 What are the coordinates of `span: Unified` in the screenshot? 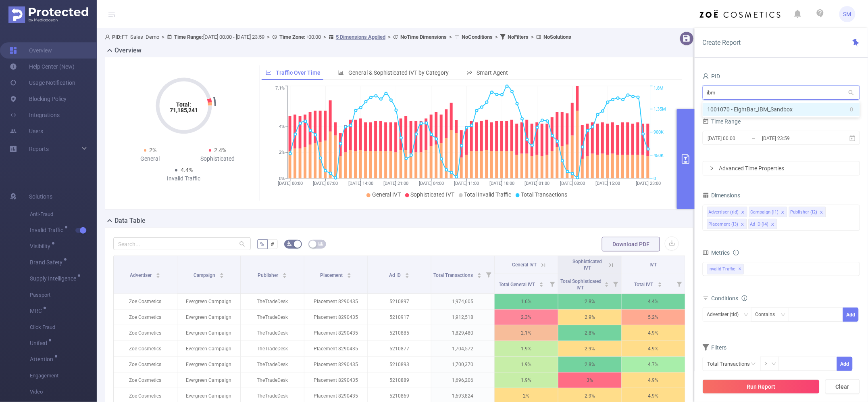 It's located at (40, 343).